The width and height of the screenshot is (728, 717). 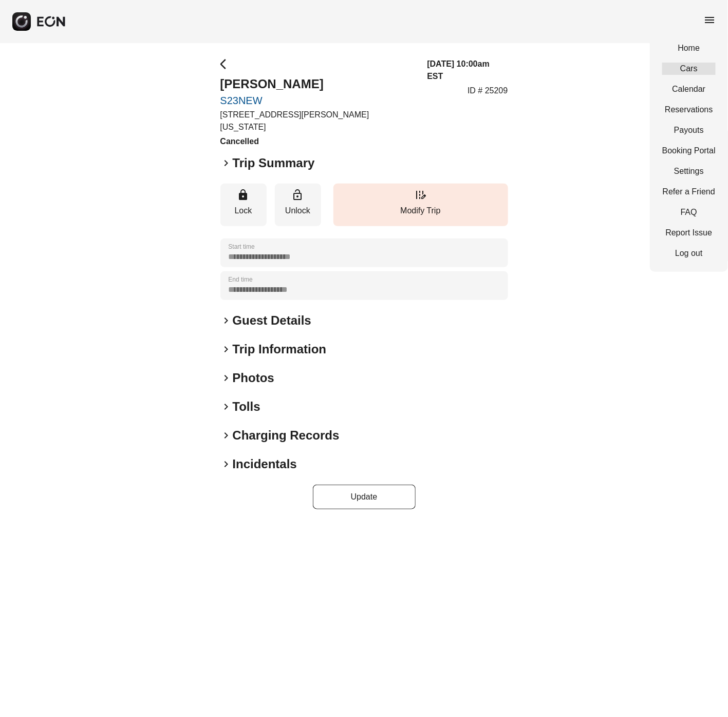 I want to click on a: Payouts, so click(x=689, y=131).